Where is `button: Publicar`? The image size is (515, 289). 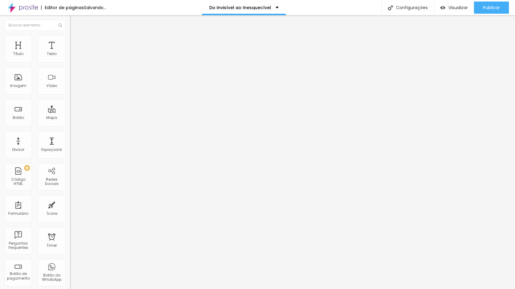
button: Publicar is located at coordinates (492, 8).